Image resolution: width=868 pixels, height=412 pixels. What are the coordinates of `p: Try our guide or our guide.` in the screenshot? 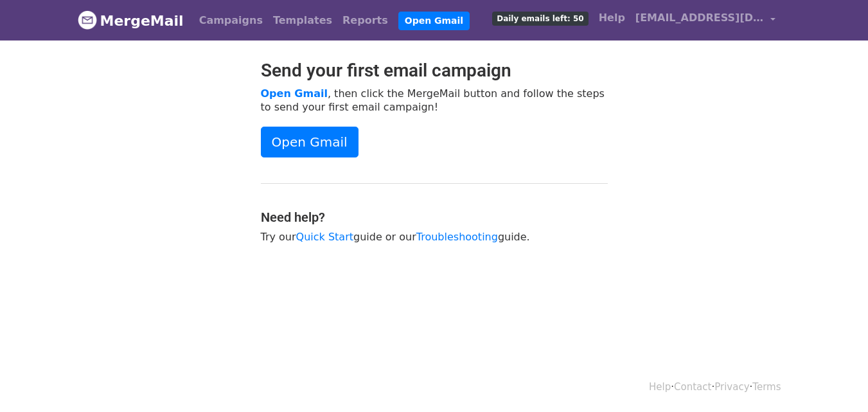 It's located at (435, 237).